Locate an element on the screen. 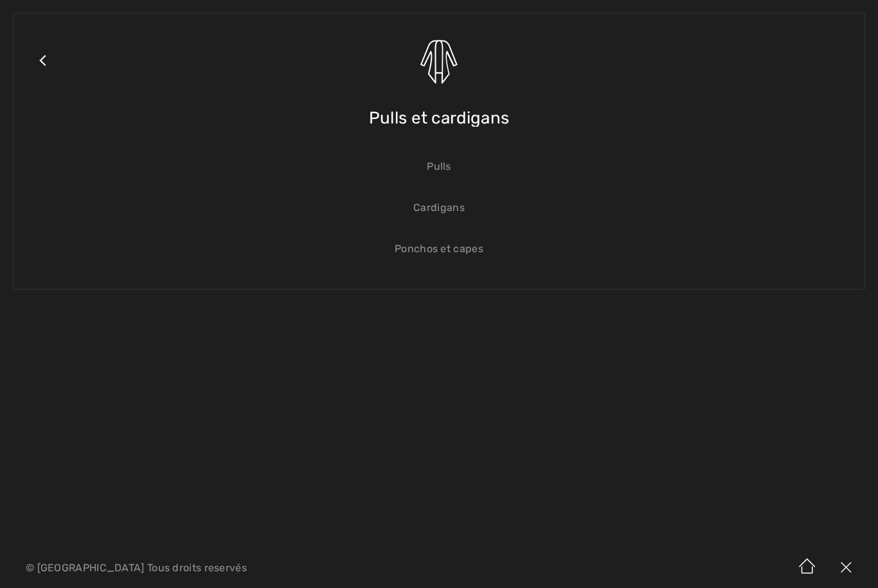 The height and width of the screenshot is (588, 878). img: X is located at coordinates (846, 568).